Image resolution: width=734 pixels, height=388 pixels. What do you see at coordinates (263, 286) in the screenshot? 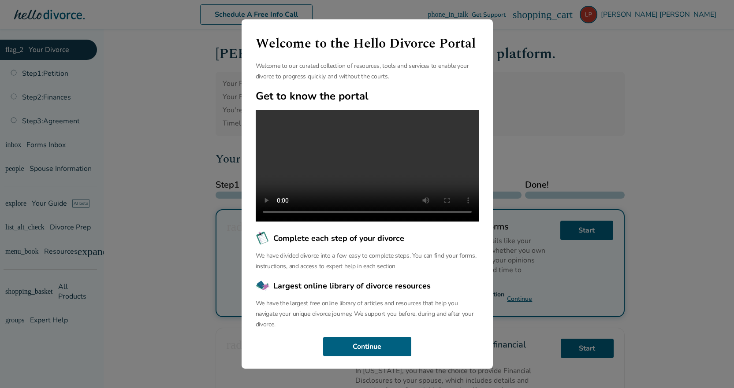
I see `img: Largest online library of divorce resources` at bounding box center [263, 286].